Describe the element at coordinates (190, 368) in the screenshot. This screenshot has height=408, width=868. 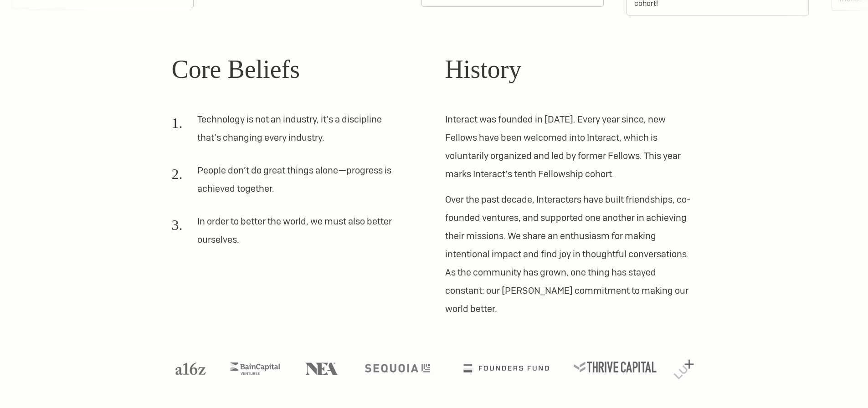
I see `img: A16Z logo` at that location.